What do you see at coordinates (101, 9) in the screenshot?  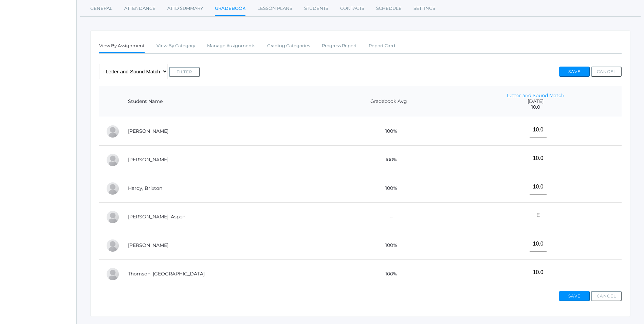 I see `a: General` at bounding box center [101, 9].